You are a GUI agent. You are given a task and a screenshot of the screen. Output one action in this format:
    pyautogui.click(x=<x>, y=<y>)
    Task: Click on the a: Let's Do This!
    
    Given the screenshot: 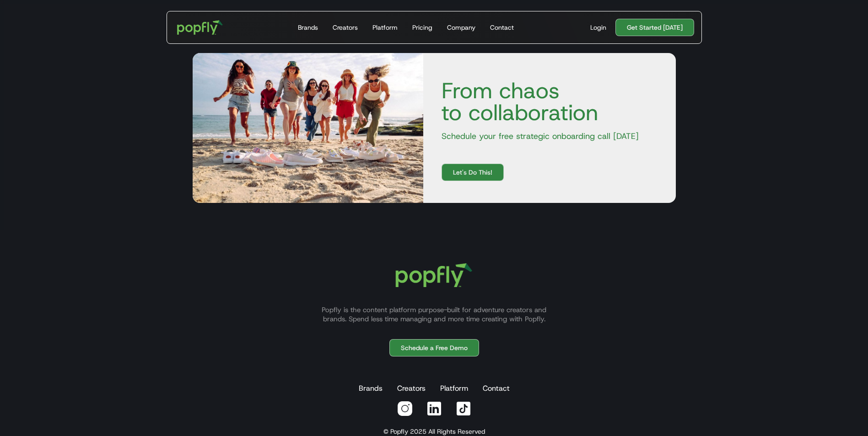 What is the action you would take?
    pyautogui.click(x=473, y=172)
    